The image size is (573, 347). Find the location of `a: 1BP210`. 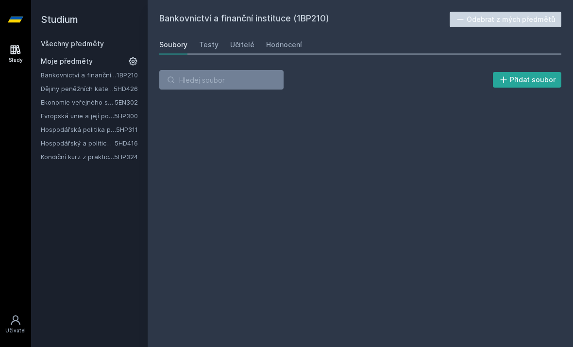

a: 1BP210 is located at coordinates (127, 75).